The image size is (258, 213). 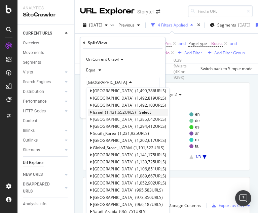 I want to click on span: Segments, so click(x=227, y=25).